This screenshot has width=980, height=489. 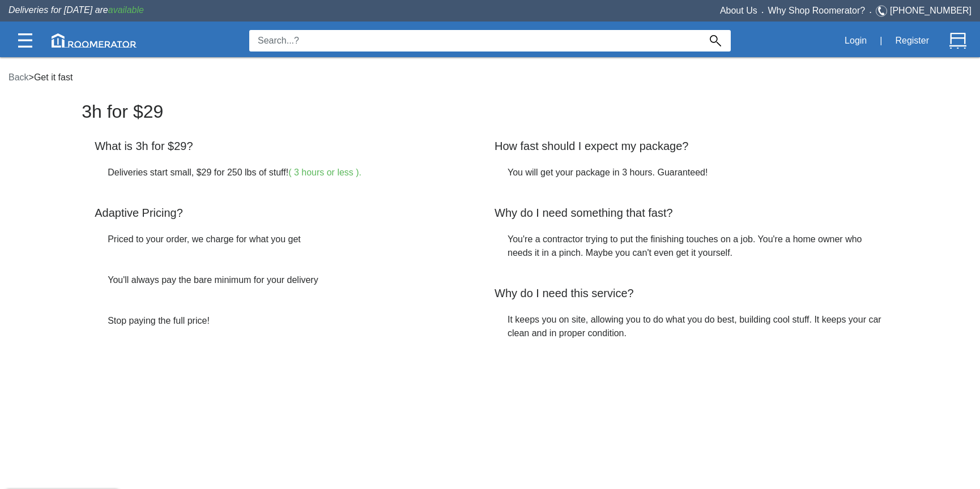 What do you see at coordinates (324, 172) in the screenshot?
I see `span: ( 3 hours or less ).` at bounding box center [324, 172].